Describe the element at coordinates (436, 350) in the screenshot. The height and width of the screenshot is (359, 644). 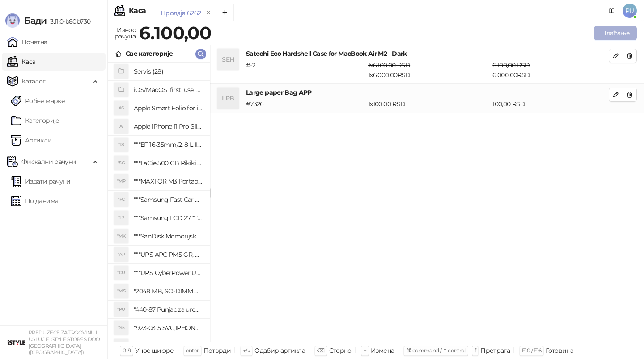
I see `span: ⌘ command / ⌃ control` at that location.